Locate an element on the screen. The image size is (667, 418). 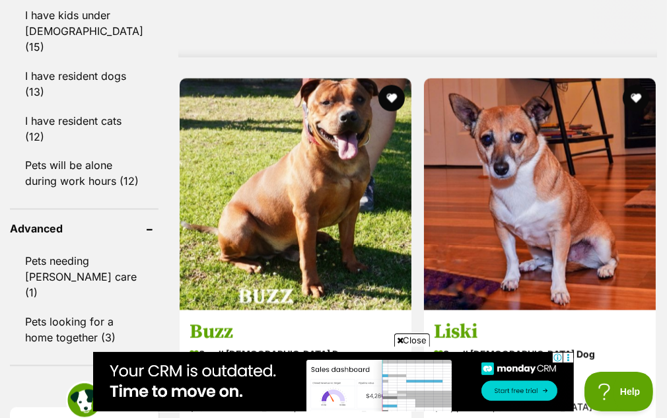
h3: Liski is located at coordinates (540, 332).